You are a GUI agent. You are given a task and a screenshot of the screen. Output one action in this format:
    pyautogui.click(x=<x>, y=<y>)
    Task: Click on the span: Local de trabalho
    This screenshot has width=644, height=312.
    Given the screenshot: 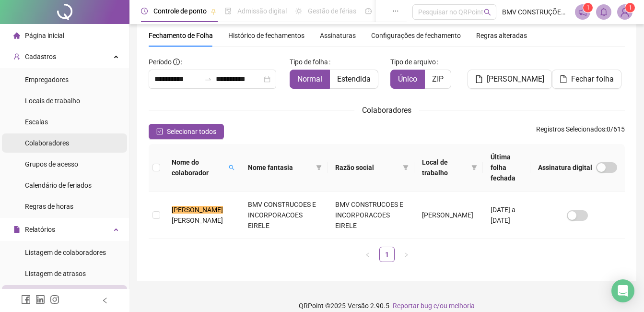 What is the action you would take?
    pyautogui.click(x=445, y=168)
    